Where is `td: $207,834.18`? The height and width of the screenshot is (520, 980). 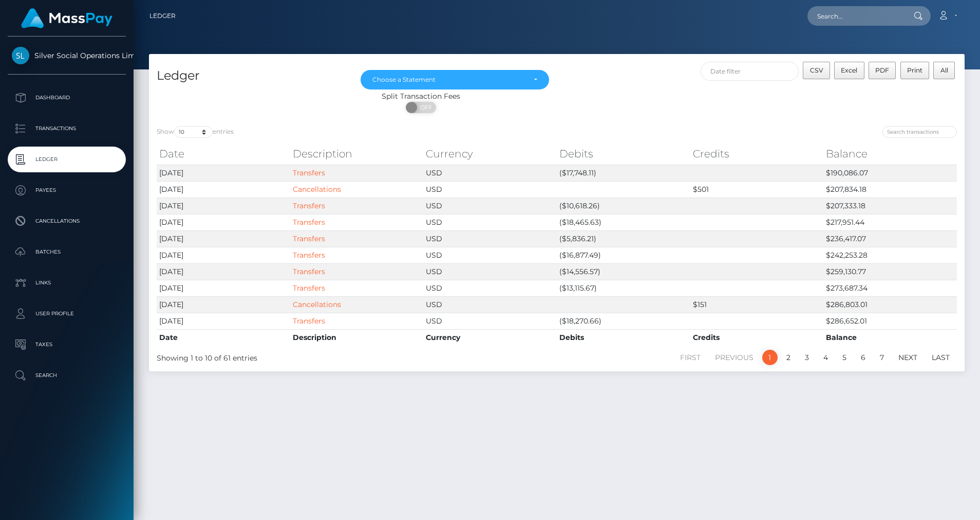
td: $207,834.18 is located at coordinates (891, 189).